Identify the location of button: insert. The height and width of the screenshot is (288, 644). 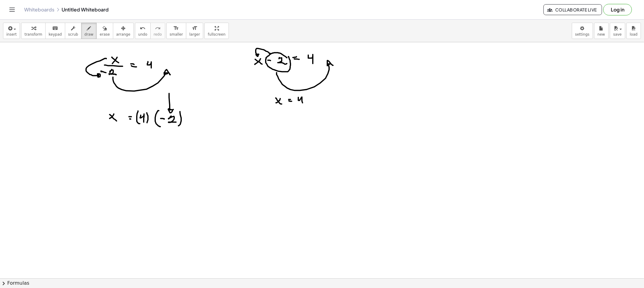
(12, 31).